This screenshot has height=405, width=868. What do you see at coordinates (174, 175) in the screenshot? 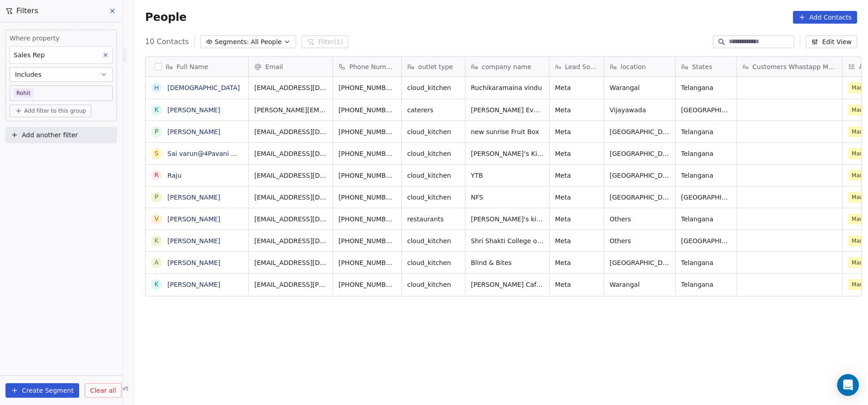
I see `a: Raju` at bounding box center [174, 175].